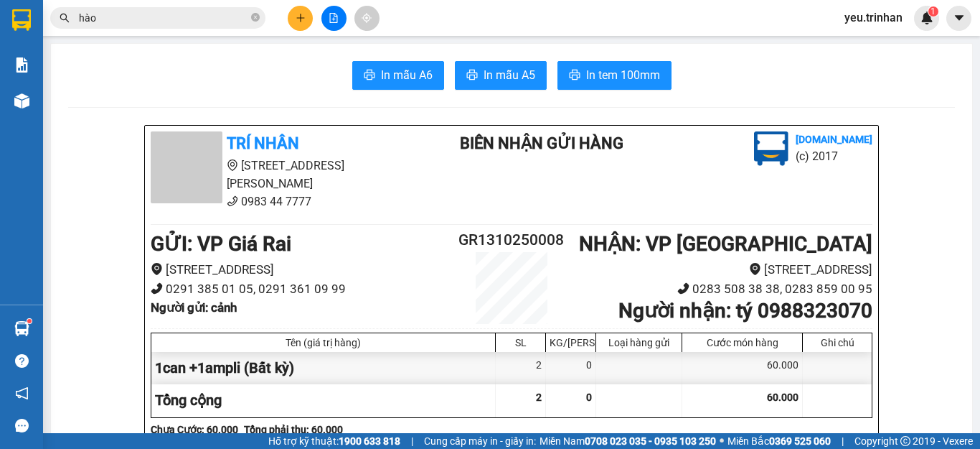  Describe the element at coordinates (639, 342) in the screenshot. I see `div: Loại hàng gửi` at that location.